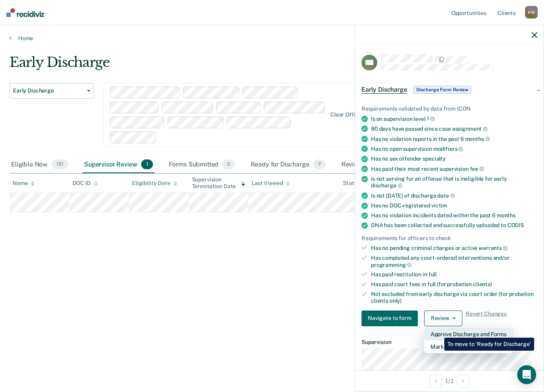 The height and width of the screenshot is (392, 544). I want to click on div: Has no violation incidents dated within the past 6, so click(454, 215).